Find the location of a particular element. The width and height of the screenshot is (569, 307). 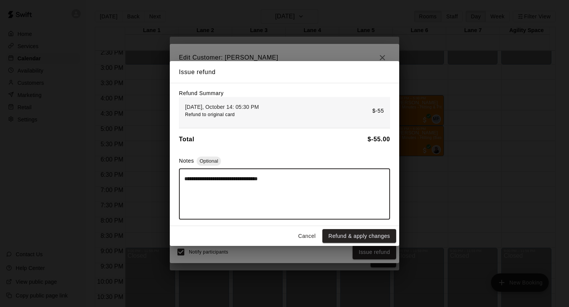

span: Refund to original card is located at coordinates (210, 115).